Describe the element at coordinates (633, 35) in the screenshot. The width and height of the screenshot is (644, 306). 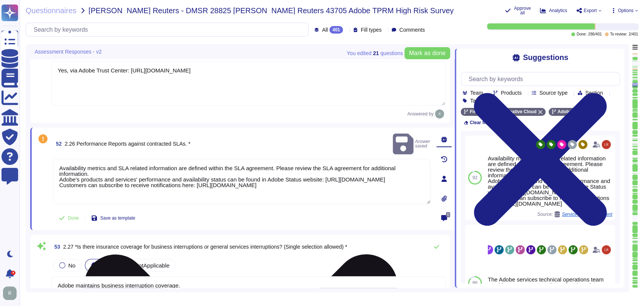
I see `span: 2 / 401` at that location.